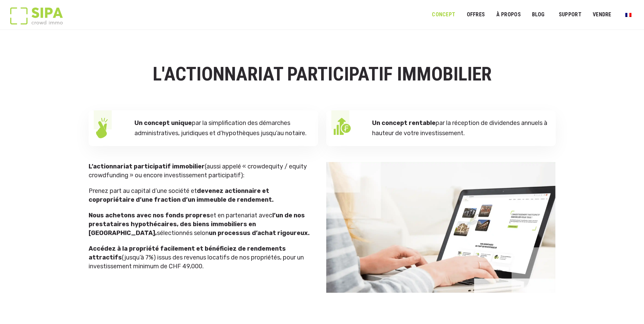  I want to click on p: (jusqu’à 7%) issus des revenus locatifs de nos propriétés, pour un investissement minimum de CHF ..., so click(200, 257).